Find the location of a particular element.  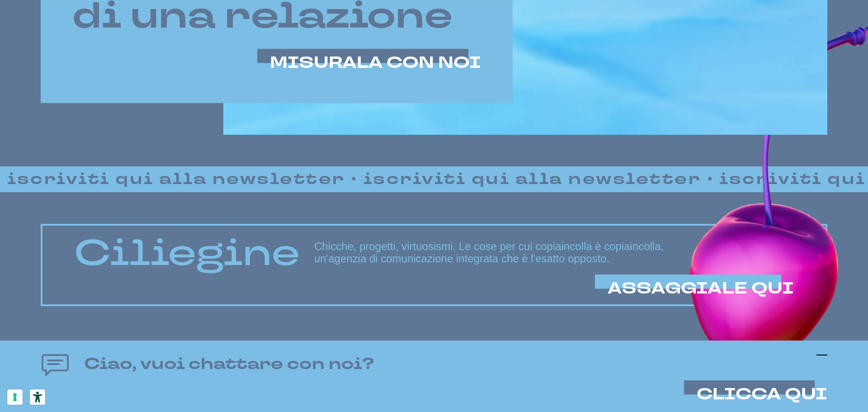

a: MISURALA CON NOI is located at coordinates (375, 63).